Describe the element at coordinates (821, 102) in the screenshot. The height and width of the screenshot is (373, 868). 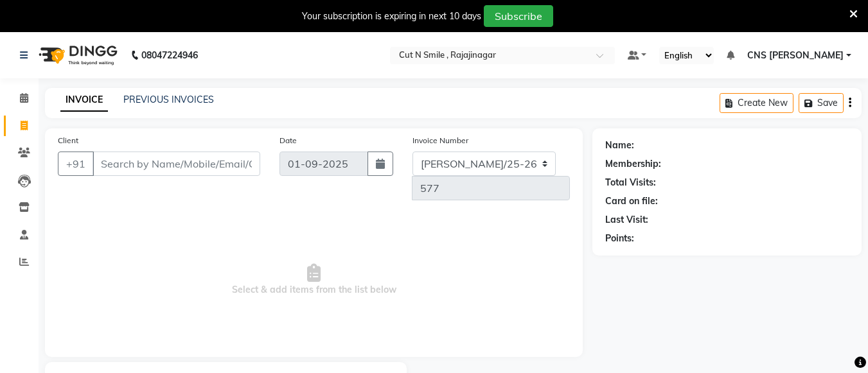
I see `button: Save` at that location.